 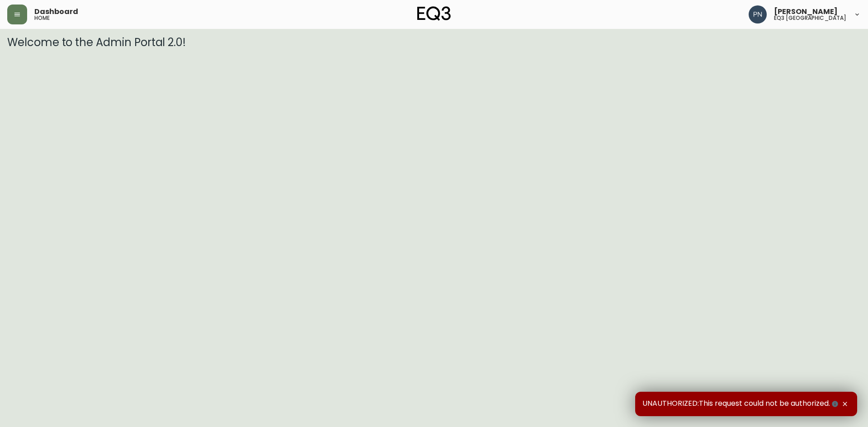 What do you see at coordinates (42, 18) in the screenshot?
I see `h5: home` at bounding box center [42, 18].